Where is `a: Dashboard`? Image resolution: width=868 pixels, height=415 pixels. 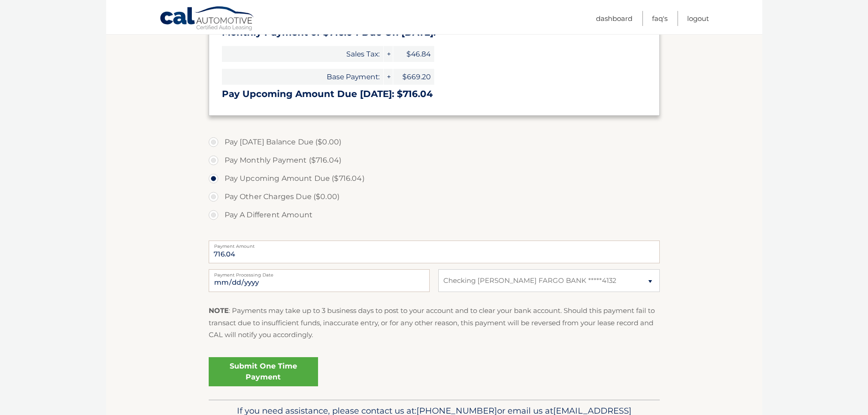
a: Dashboard is located at coordinates (615, 18).